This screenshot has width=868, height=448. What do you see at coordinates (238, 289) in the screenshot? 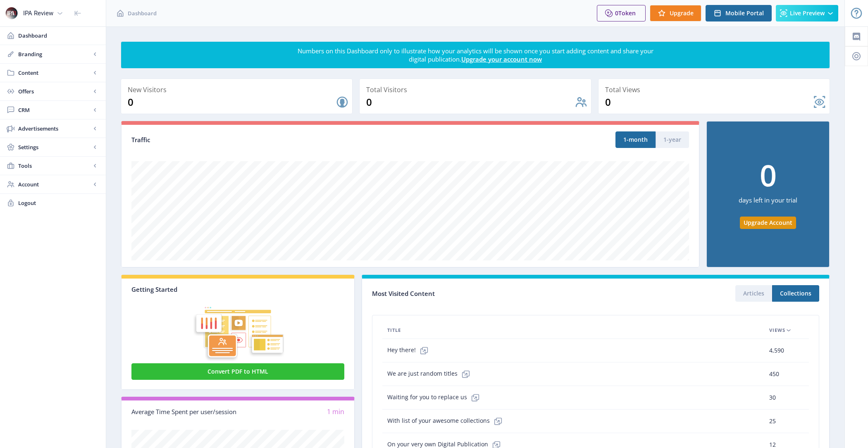
I see `div: Getting Started` at bounding box center [238, 289].